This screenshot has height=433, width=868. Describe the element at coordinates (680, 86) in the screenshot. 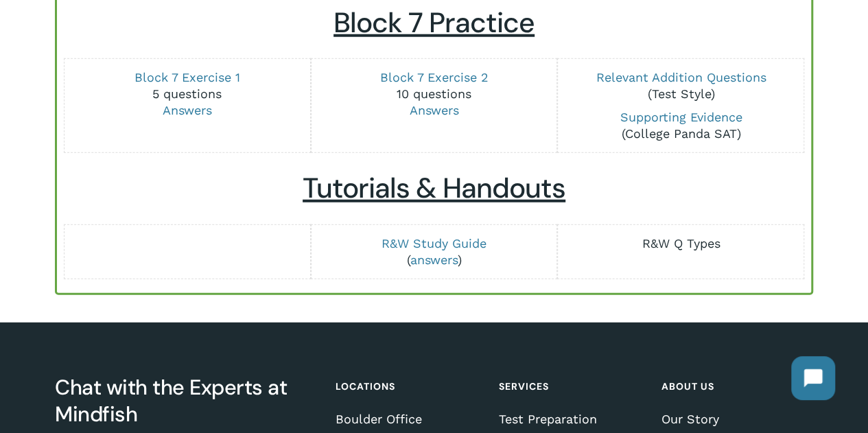

I see `p: (Test Style)` at that location.